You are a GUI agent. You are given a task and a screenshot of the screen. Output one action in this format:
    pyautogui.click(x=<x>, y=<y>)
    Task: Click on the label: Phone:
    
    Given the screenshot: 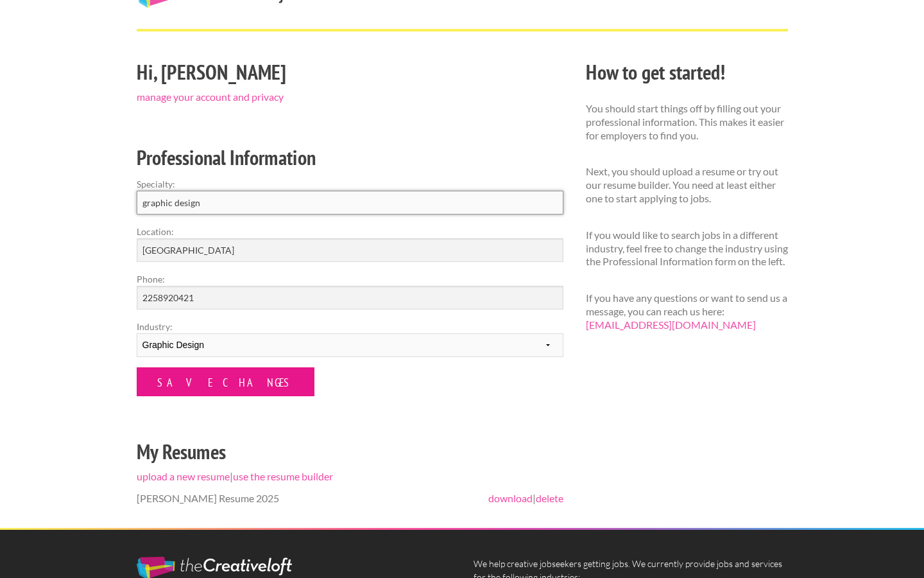 What is the action you would take?
    pyautogui.click(x=349, y=279)
    